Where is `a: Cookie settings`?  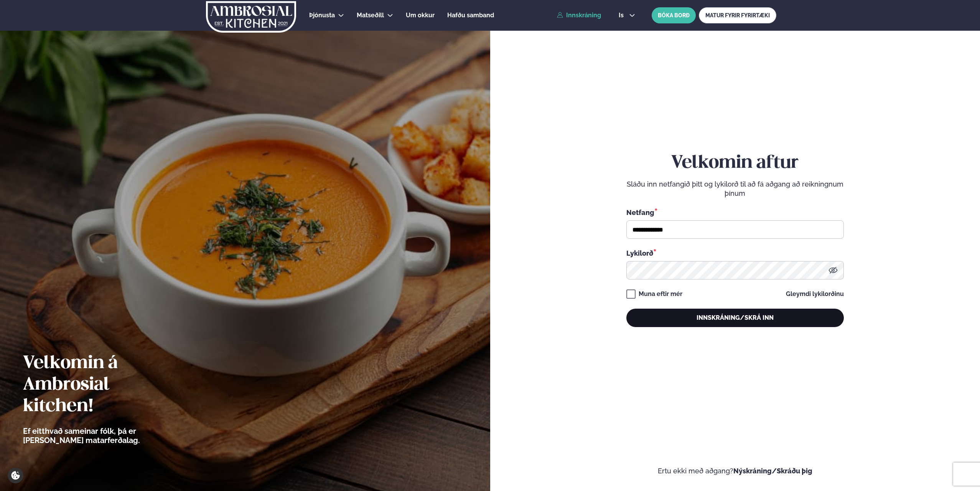
a: Cookie settings is located at coordinates (15, 475).